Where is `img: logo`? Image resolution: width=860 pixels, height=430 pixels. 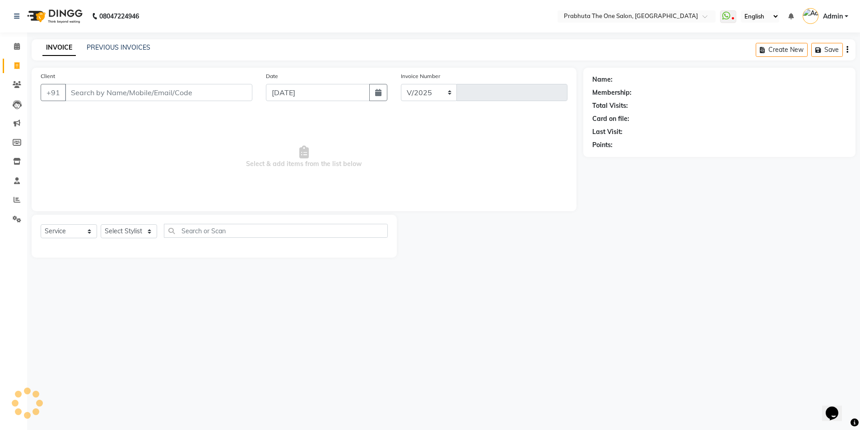
img: logo is located at coordinates (54, 16).